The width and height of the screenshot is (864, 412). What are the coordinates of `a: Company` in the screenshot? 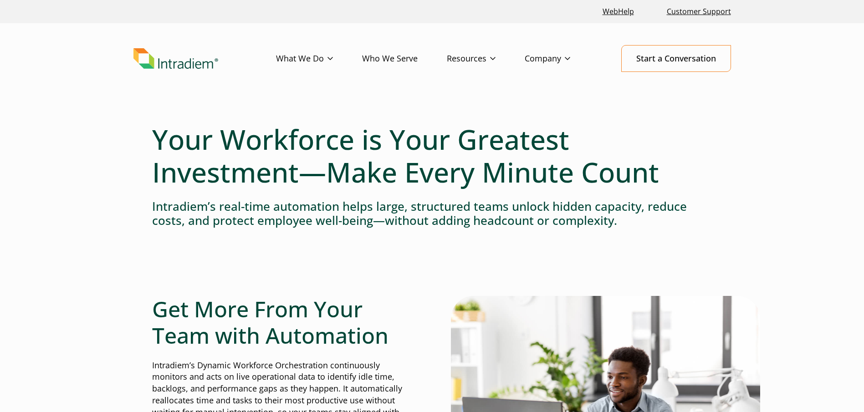 It's located at (562, 59).